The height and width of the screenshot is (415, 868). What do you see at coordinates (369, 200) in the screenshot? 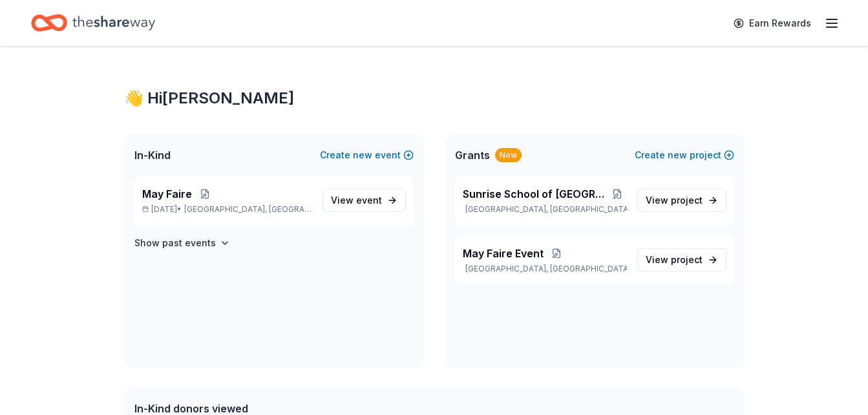
I see `span: event` at bounding box center [369, 200].